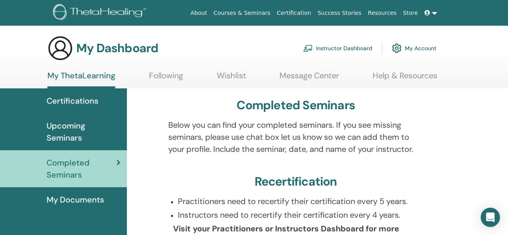  Describe the element at coordinates (309, 78) in the screenshot. I see `a: Message Center` at that location.